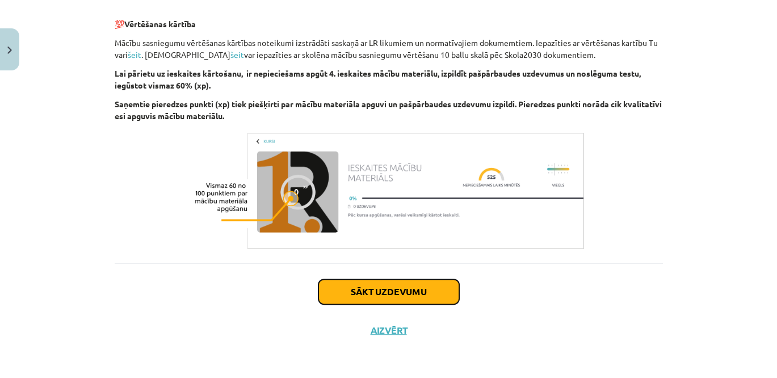  What do you see at coordinates (389, 49) in the screenshot?
I see `p: Mācību sasniegumu vērtēšanas kārtības noteikumi izstrādāti saskaņā ar LR likumiem un normatīvajie...` at bounding box center [389, 49].